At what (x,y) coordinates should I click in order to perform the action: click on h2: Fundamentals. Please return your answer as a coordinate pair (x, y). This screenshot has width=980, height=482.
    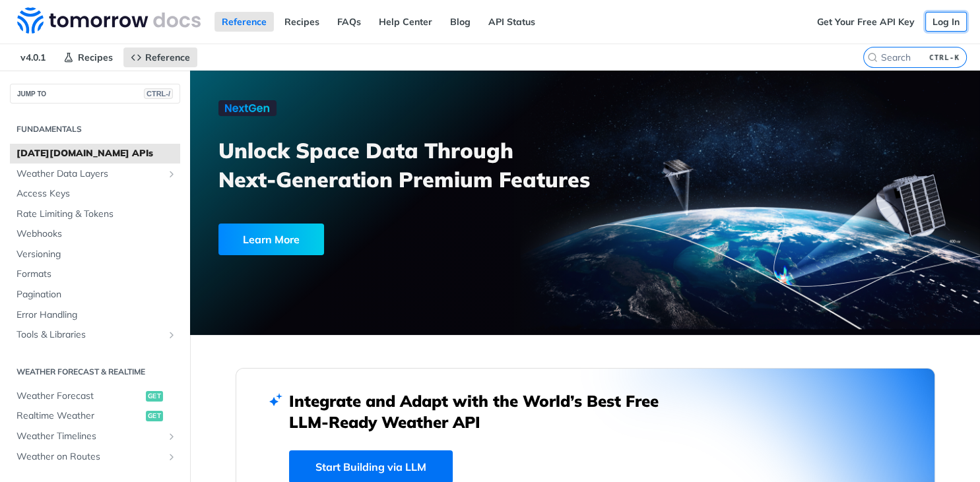
    Looking at the image, I should click on (95, 129).